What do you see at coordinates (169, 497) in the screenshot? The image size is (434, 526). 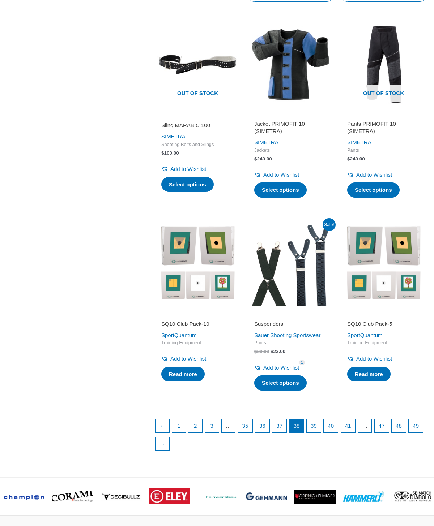 I see `img: brand logo` at bounding box center [169, 497].